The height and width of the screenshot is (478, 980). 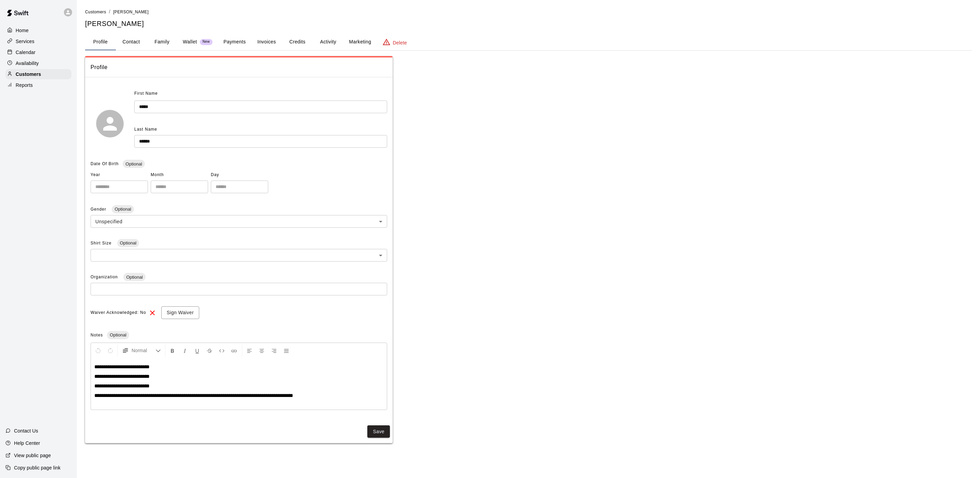 What do you see at coordinates (162, 42) in the screenshot?
I see `button: Family` at bounding box center [162, 42].